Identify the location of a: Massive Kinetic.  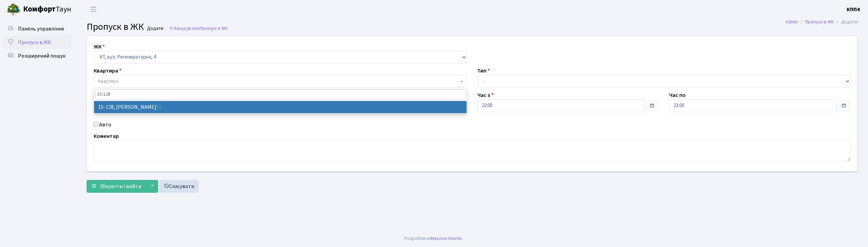
(447, 238).